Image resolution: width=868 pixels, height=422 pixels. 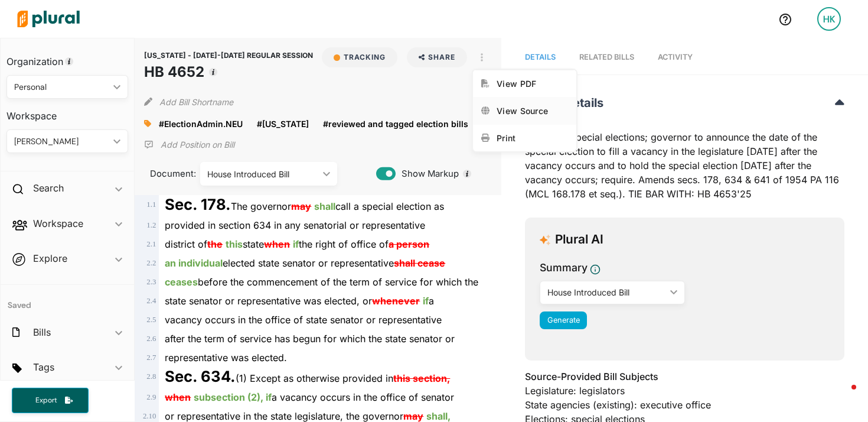 I want to click on a: Print, so click(x=525, y=137).